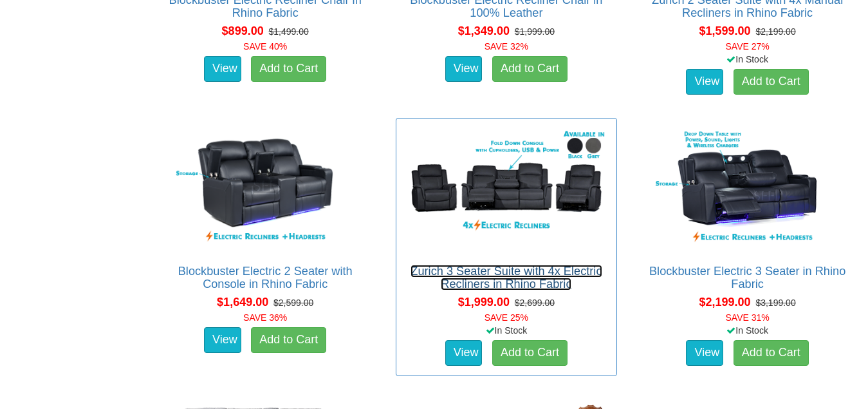 This screenshot has width=868, height=409. What do you see at coordinates (484, 302) in the screenshot?
I see `span: $1,999.00` at bounding box center [484, 302].